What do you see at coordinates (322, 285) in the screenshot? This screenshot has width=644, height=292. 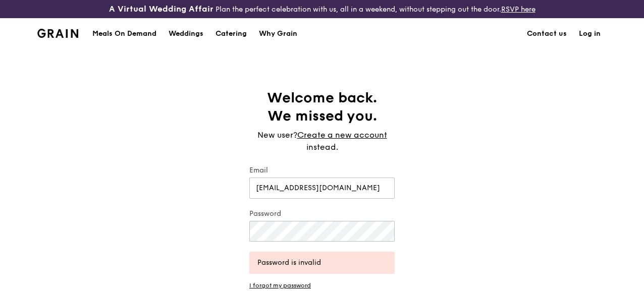 I see `a: I forgot my password` at bounding box center [322, 285].